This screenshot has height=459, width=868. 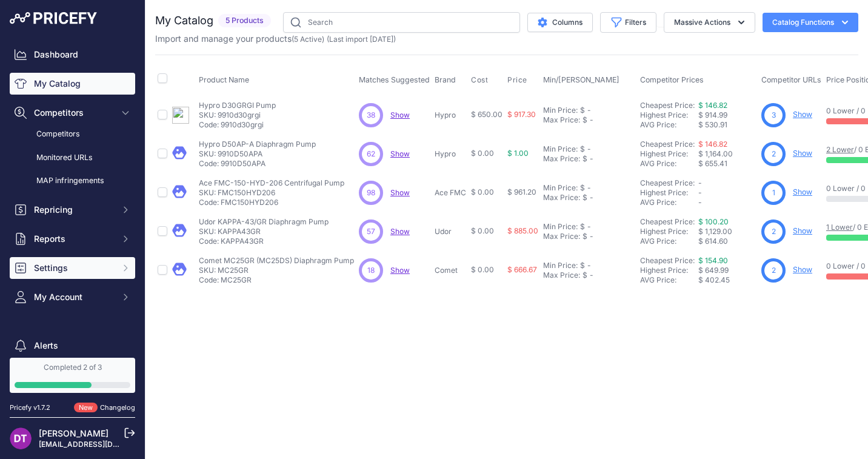 What do you see at coordinates (727, 241) in the screenshot?
I see `div: $ 614.60` at bounding box center [727, 241].